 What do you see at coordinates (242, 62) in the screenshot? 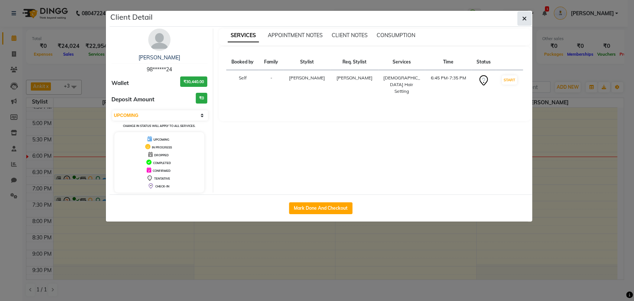
I see `th: Booked by` at bounding box center [242, 62].